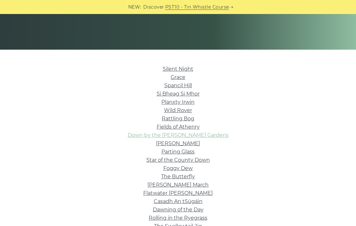  What do you see at coordinates (178, 94) in the screenshot?
I see `a: Si­ Bheag Si­ Mhor` at bounding box center [178, 94].